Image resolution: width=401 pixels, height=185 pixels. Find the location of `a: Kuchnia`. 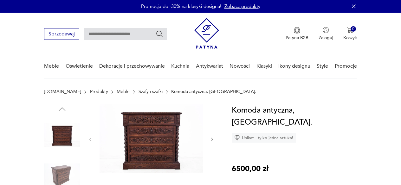

a: Kuchnia is located at coordinates (180, 66).